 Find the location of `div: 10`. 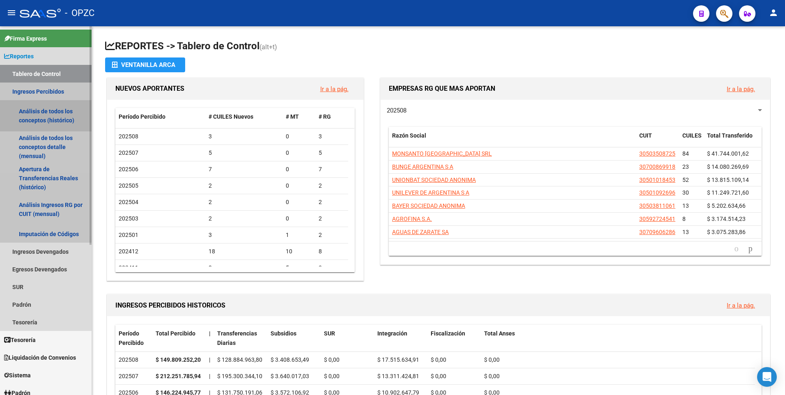

div: 10 is located at coordinates (299, 251).